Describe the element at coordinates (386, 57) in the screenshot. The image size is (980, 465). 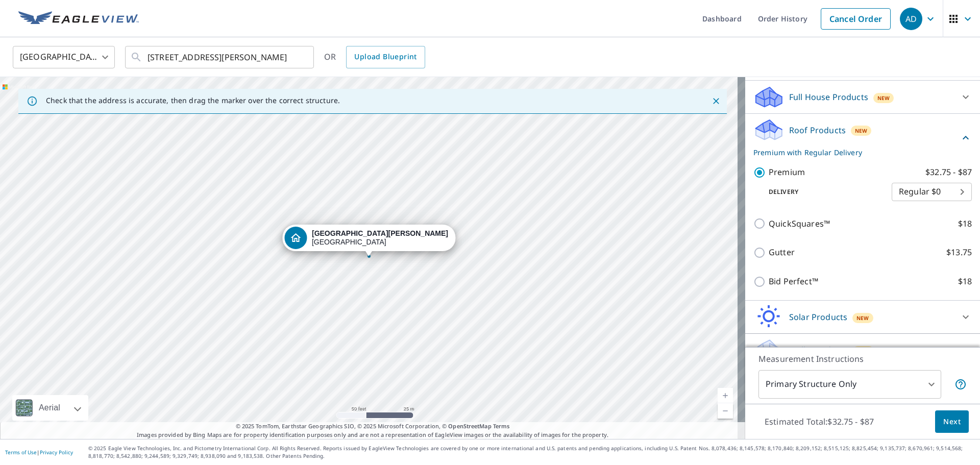
I see `span: Upload Blueprint` at that location.